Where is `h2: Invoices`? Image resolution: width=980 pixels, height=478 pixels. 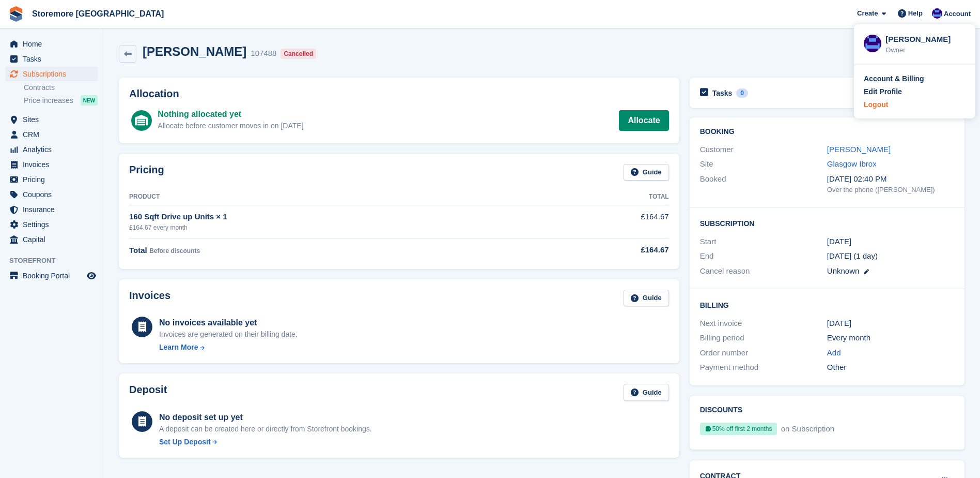
h2: Invoices is located at coordinates (150, 298).